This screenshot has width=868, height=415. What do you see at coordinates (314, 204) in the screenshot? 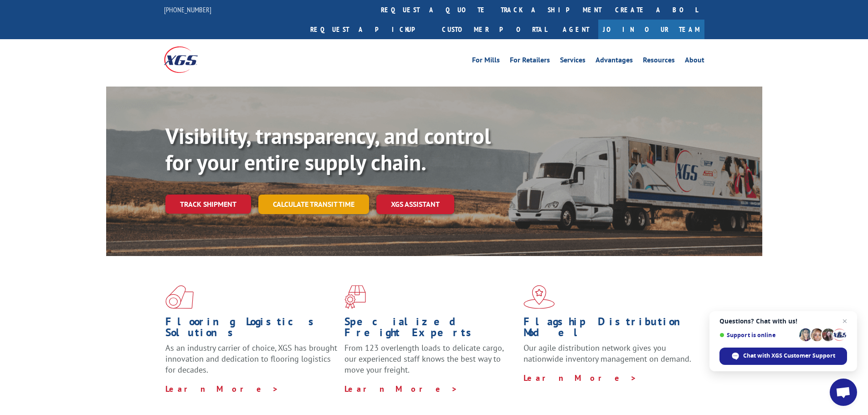
I see `a: Calculate transit time` at bounding box center [314, 204].